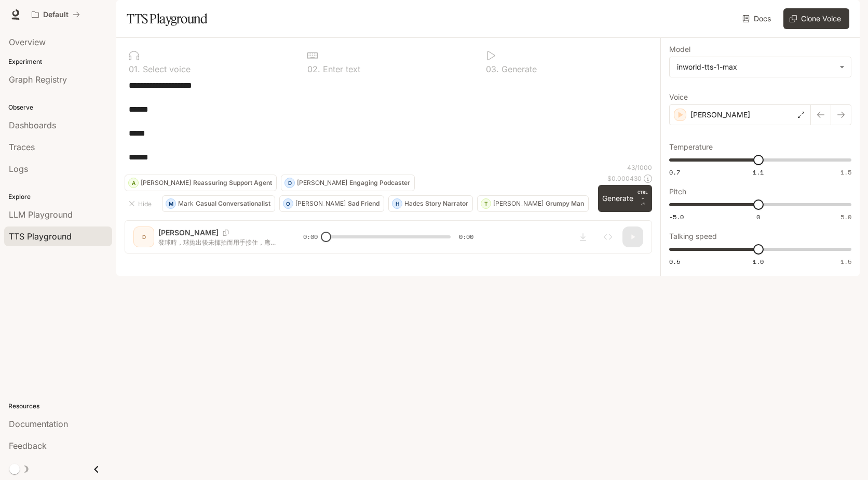  Describe the element at coordinates (55, 14) in the screenshot. I see `button: All workspaces` at that location.